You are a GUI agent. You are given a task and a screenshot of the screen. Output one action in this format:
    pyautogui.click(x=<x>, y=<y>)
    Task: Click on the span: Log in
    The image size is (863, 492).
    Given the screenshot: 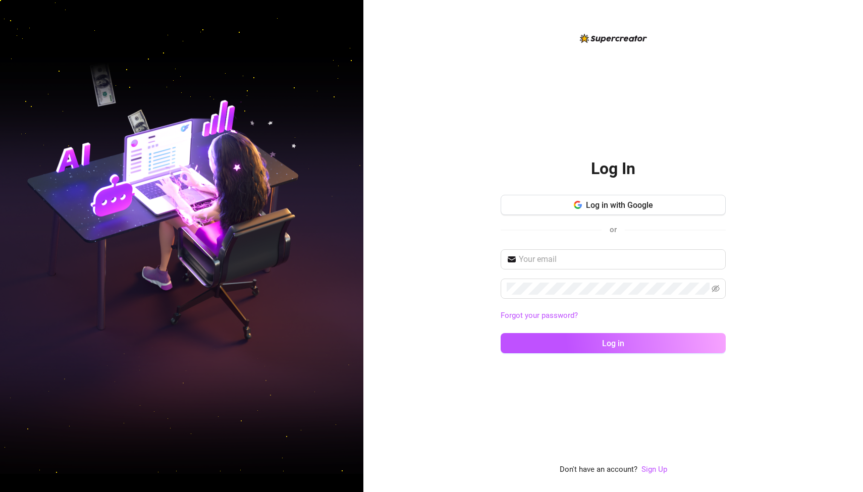 What is the action you would take?
    pyautogui.click(x=613, y=343)
    